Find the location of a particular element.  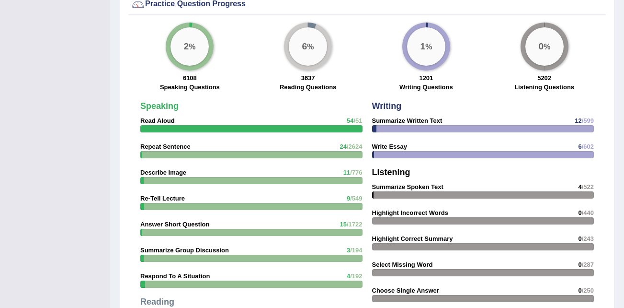

strong: Summarize Group Discussion is located at coordinates (184, 250).